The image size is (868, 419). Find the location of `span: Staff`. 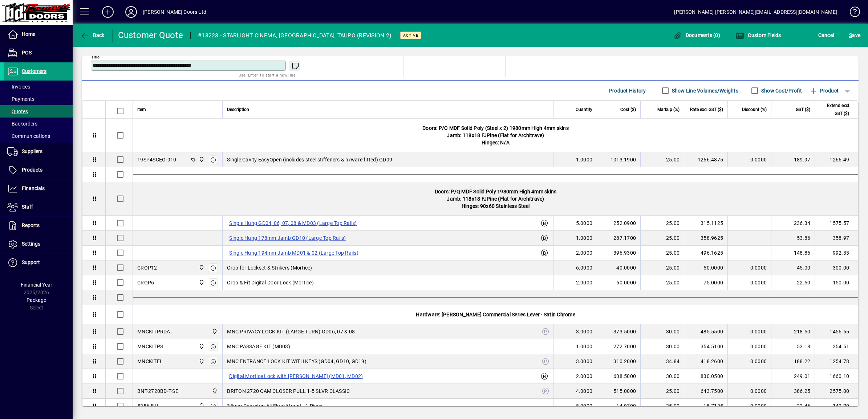

span: Staff is located at coordinates (27, 207).